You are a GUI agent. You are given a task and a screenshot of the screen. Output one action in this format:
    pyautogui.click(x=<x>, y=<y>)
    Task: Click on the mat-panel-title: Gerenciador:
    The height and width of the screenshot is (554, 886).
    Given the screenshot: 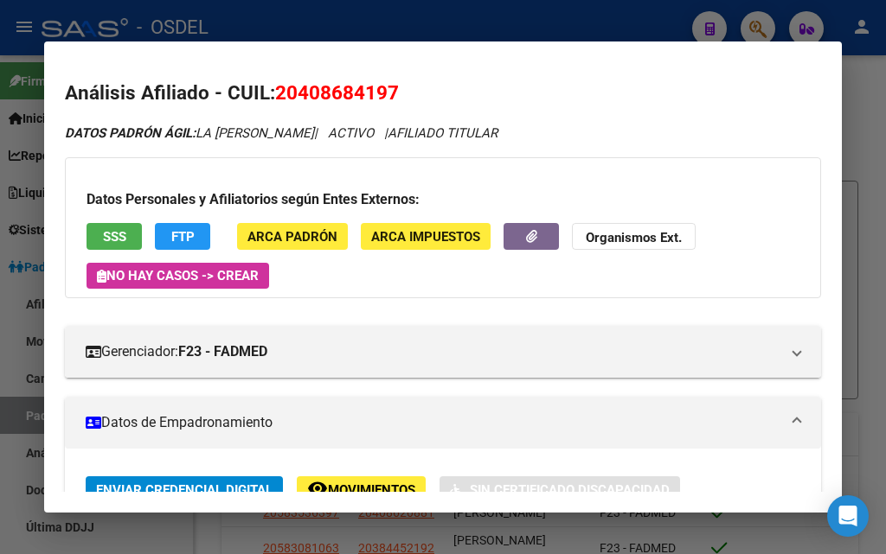 What is the action you would take?
    pyautogui.click(x=432, y=352)
    